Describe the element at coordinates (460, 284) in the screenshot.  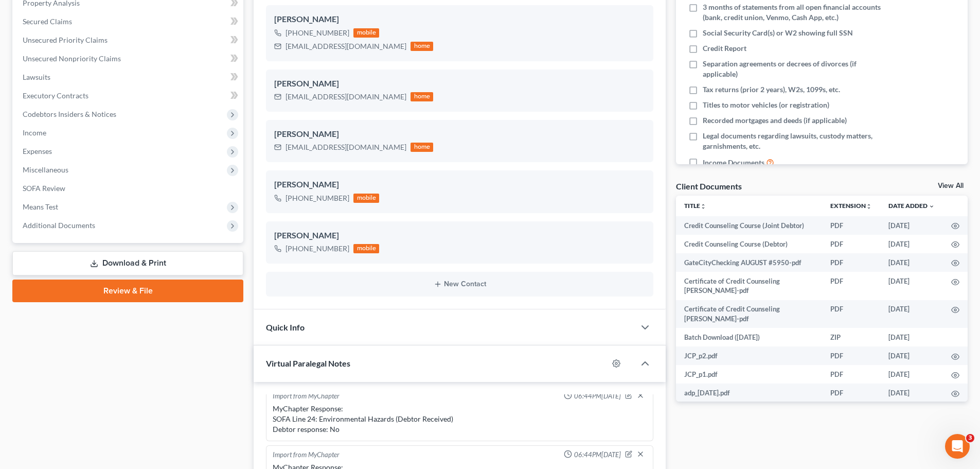
I see `button: New Contact` at that location.